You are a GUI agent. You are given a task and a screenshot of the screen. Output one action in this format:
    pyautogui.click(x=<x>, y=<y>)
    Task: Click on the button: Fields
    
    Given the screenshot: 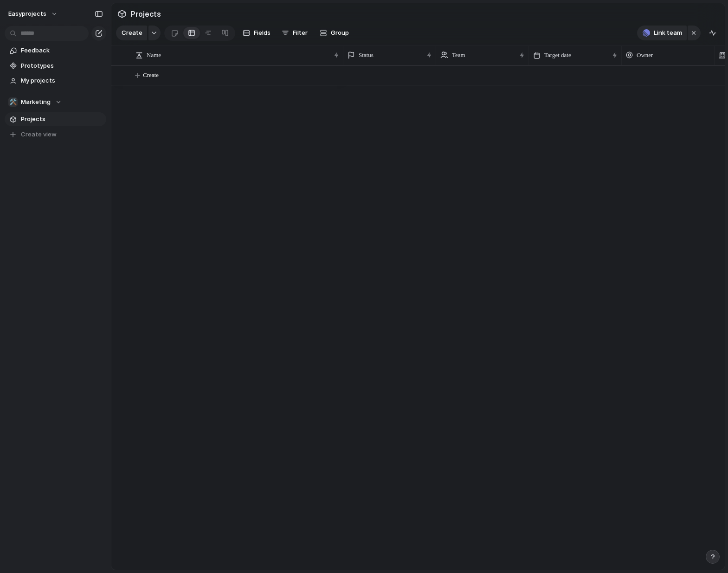 What is the action you would take?
    pyautogui.click(x=256, y=33)
    